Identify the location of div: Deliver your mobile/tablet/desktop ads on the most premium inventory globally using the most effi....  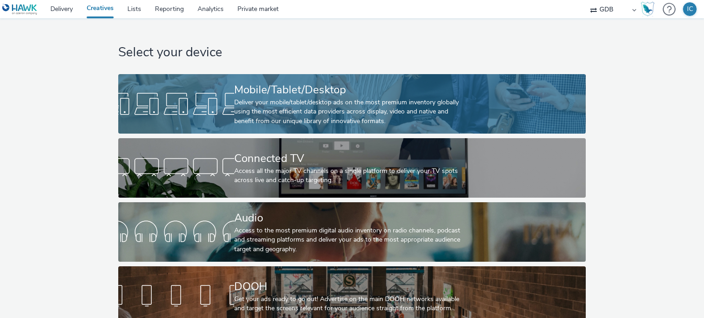
(350, 112).